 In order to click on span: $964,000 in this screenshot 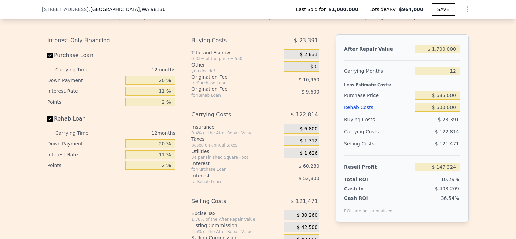, I will do `click(411, 9)`.